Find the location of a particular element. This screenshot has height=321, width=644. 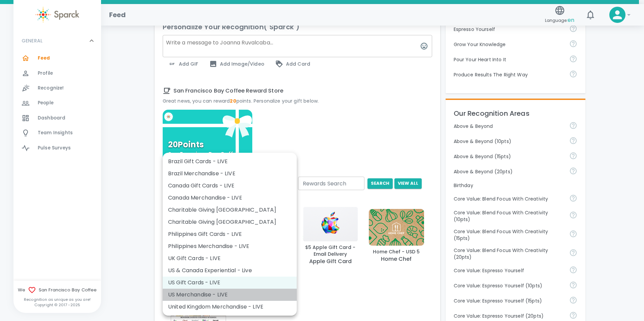

li: Brazil Gift Cards - LIVE is located at coordinates (230, 162).